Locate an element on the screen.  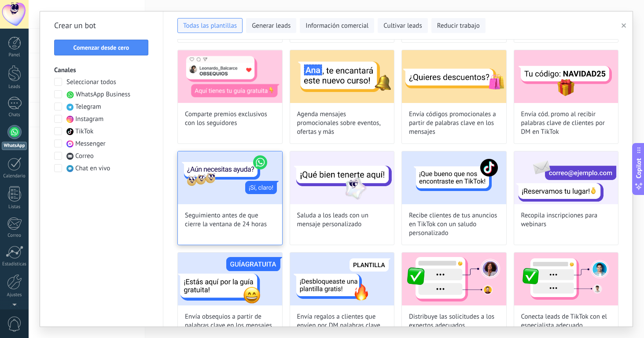
span: Seleccionar todos is located at coordinates (91, 83).